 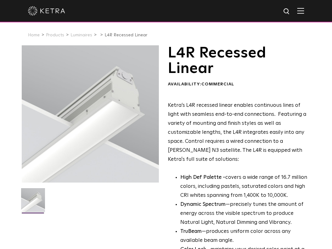 I want to click on a: Luminaires, so click(x=81, y=35).